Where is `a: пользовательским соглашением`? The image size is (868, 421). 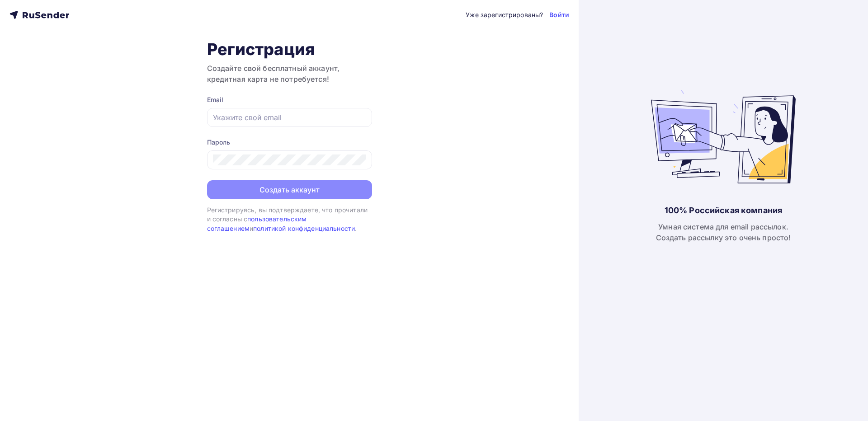 a: пользовательским соглашением is located at coordinates (257, 223).